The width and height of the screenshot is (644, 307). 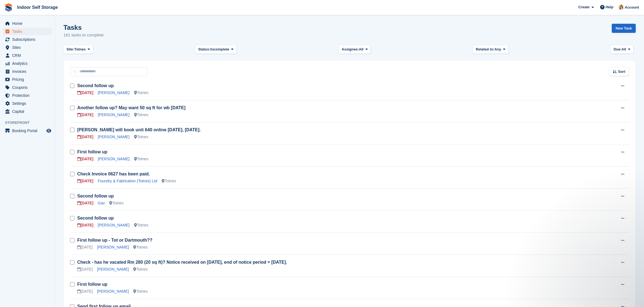 What do you see at coordinates (29, 24) in the screenshot?
I see `span: Home` at bounding box center [29, 24].